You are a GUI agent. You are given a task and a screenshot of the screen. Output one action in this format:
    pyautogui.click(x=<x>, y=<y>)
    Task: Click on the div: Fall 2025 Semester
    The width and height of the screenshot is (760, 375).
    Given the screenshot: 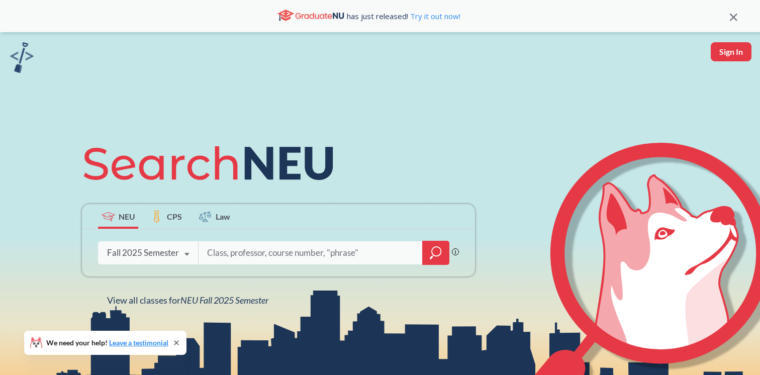 What is the action you would take?
    pyautogui.click(x=143, y=253)
    